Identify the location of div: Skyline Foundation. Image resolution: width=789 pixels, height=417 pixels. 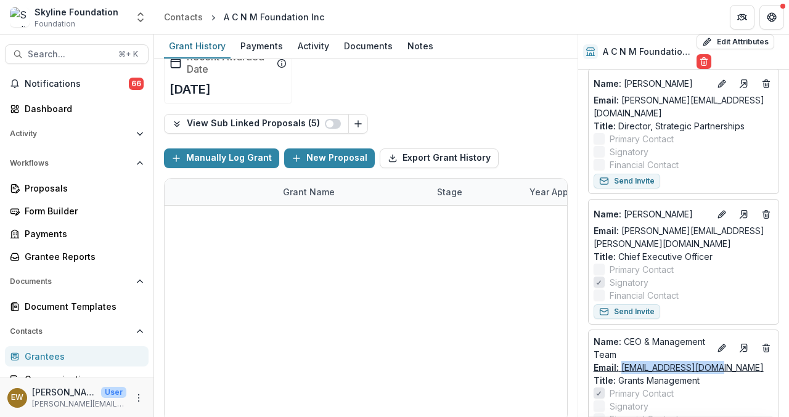
(76, 12).